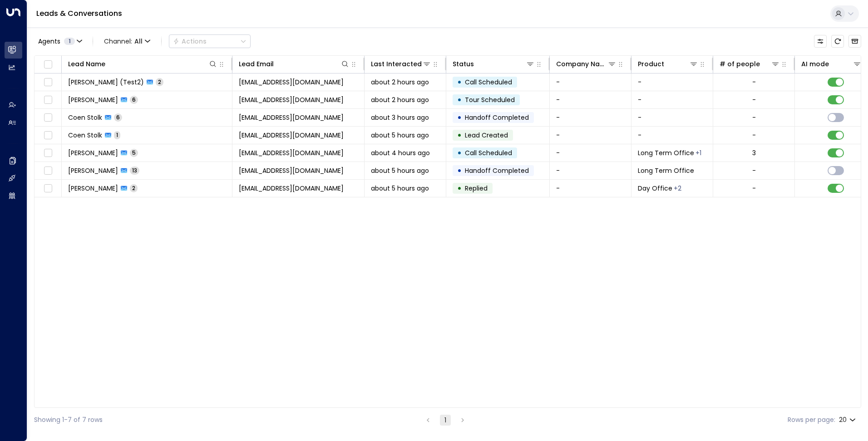 The width and height of the screenshot is (868, 441). What do you see at coordinates (93, 100) in the screenshot?
I see `span: Daniel Teixeira` at bounding box center [93, 100].